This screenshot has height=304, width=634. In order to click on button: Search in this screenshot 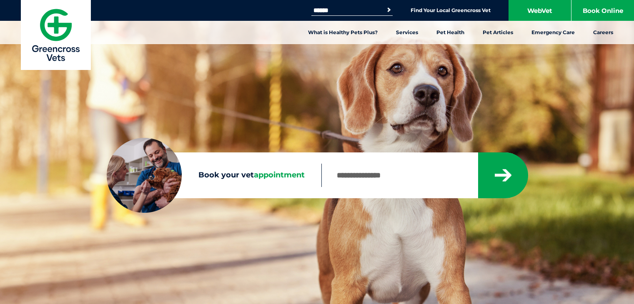, I will do `click(389, 10)`.